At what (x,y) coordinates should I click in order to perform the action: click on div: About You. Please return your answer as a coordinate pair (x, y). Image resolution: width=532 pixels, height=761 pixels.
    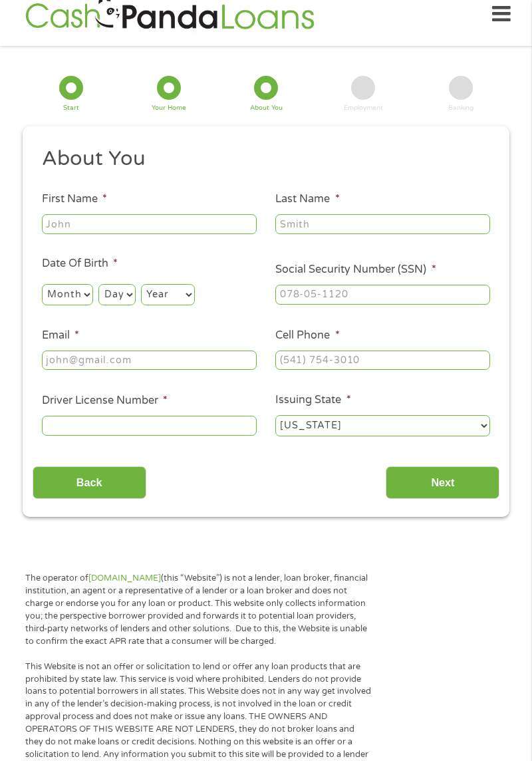
    Looking at the image, I should click on (266, 108).